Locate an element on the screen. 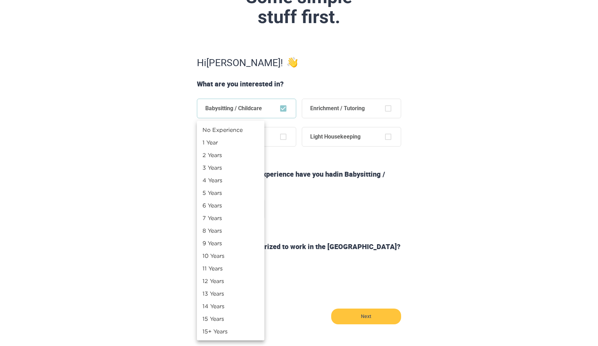  li: No Experience is located at coordinates (231, 130).